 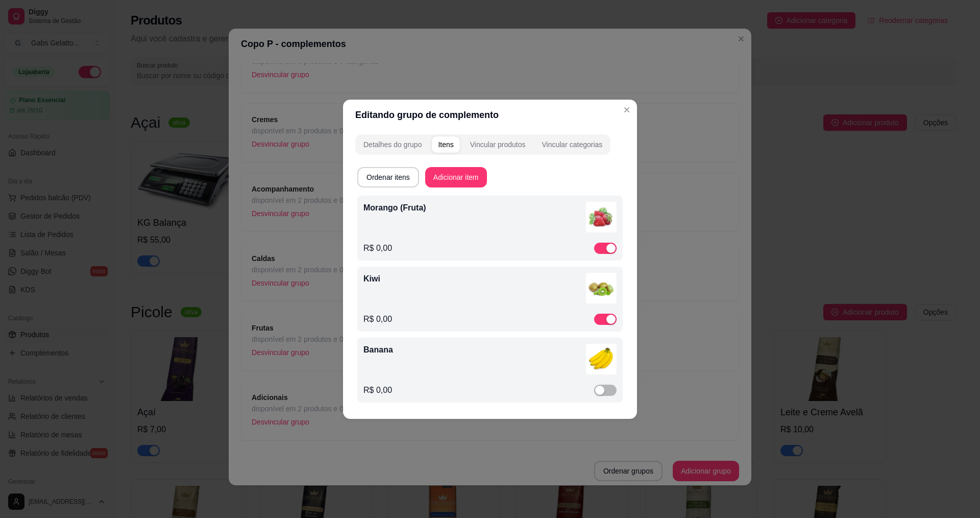 What do you see at coordinates (490, 115) in the screenshot?
I see `header: Editando grupo de complemento` at bounding box center [490, 115].